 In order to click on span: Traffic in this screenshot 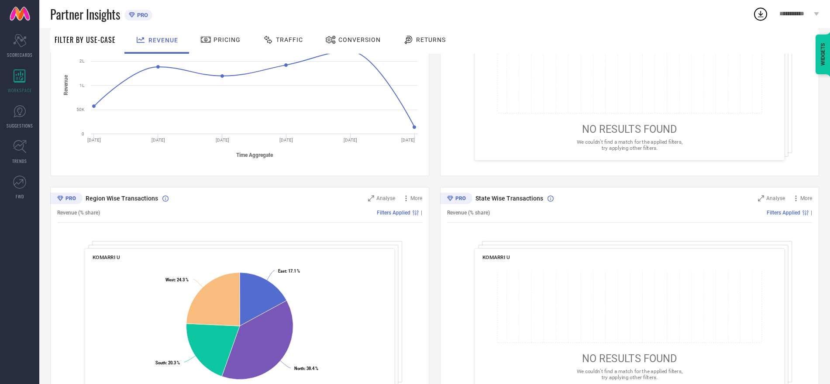, I will do `click(289, 40)`.